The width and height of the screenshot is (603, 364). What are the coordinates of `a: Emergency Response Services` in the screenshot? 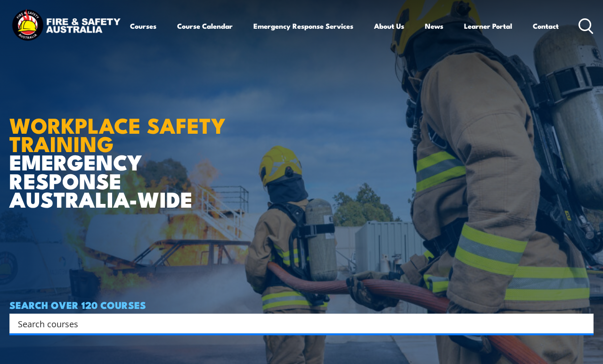 It's located at (303, 26).